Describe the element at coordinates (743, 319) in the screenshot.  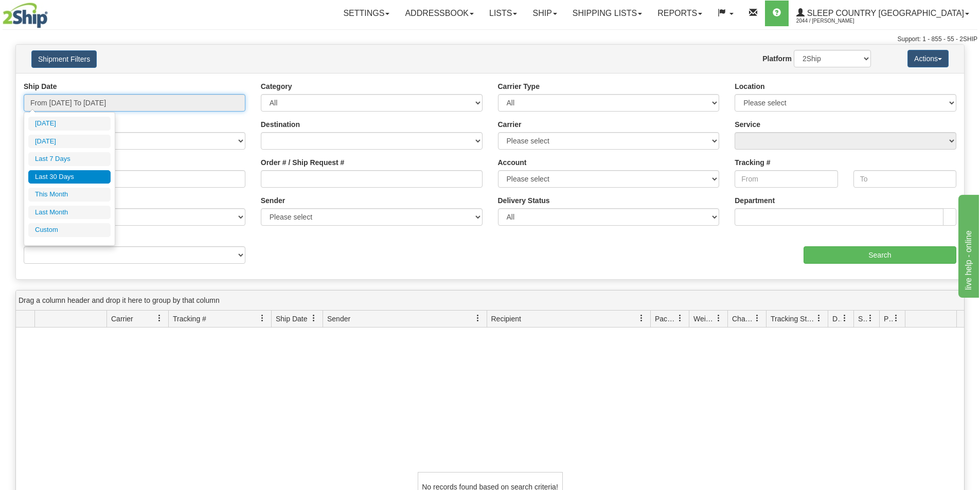
I see `span: Charge` at that location.